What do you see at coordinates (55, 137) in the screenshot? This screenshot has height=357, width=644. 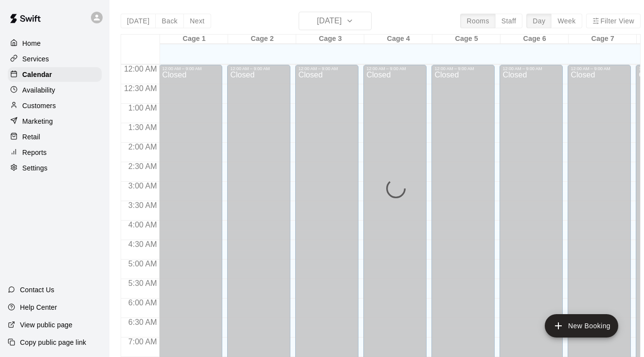 I see `div: Retail` at bounding box center [55, 137].